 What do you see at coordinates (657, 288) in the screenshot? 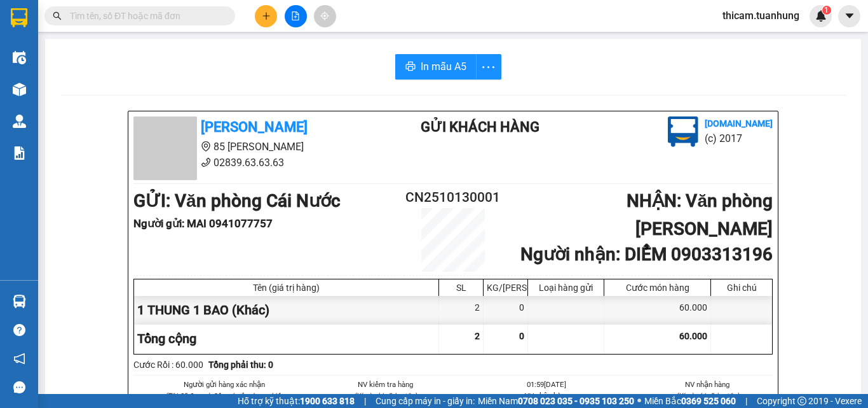
I see `div: Cước món hàng` at bounding box center [657, 288].